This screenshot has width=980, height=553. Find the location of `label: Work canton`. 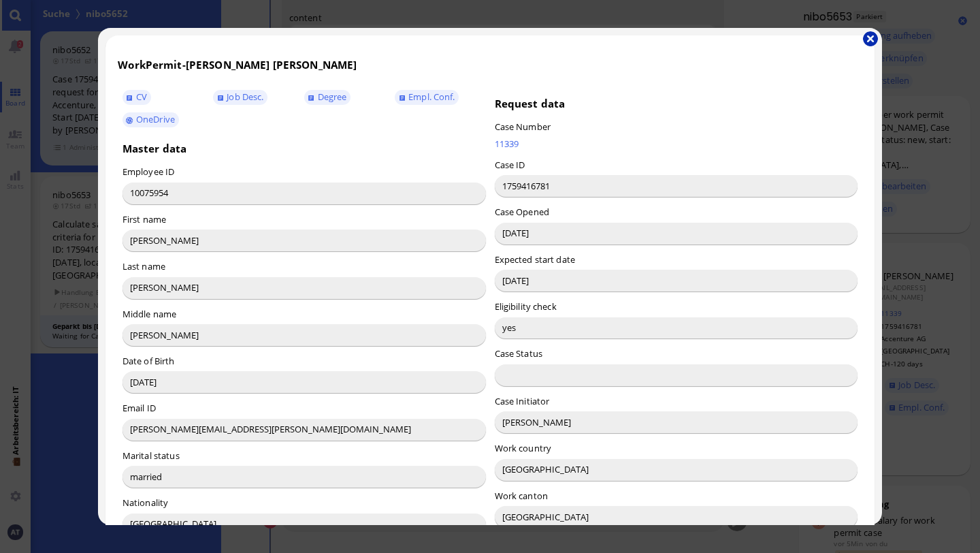

label: Work canton is located at coordinates (521, 496).